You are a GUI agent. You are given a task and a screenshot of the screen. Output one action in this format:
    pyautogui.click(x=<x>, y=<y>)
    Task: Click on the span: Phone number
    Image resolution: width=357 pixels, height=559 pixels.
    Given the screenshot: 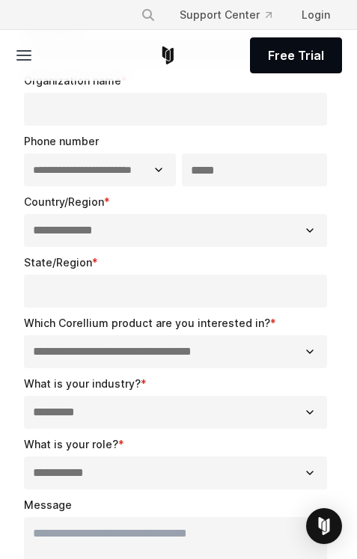 What is the action you would take?
    pyautogui.click(x=61, y=141)
    